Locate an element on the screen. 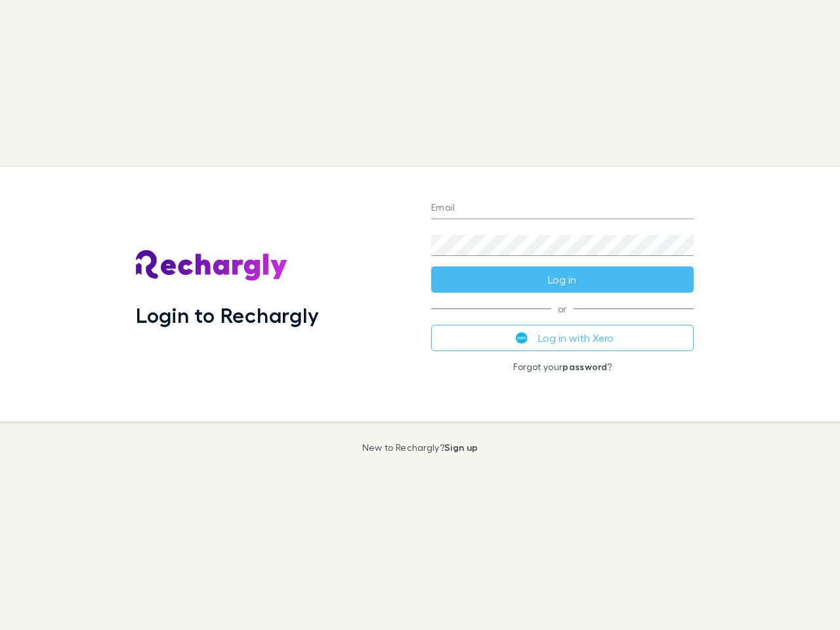  span: or is located at coordinates (563, 309).